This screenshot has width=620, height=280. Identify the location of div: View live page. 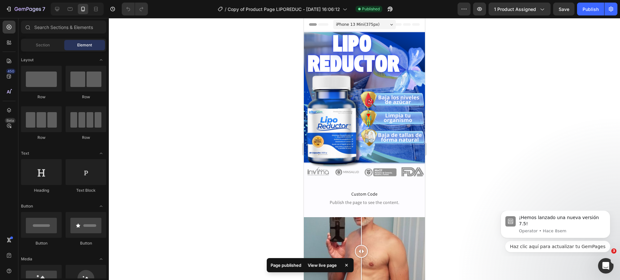
(322, 266).